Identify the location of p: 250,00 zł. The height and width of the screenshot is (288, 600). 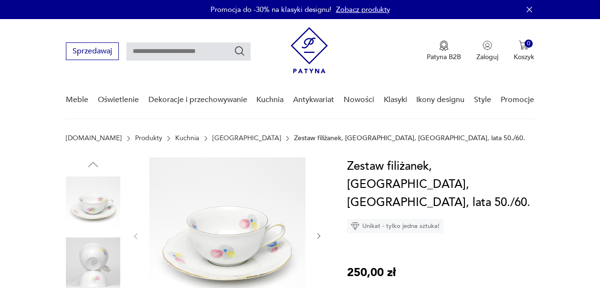
(372, 273).